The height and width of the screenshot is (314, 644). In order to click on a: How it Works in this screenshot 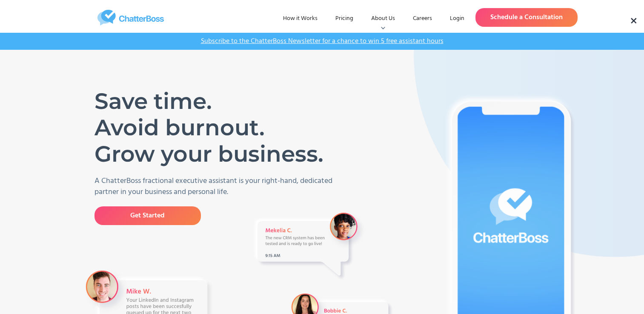, I will do `click(300, 19)`.